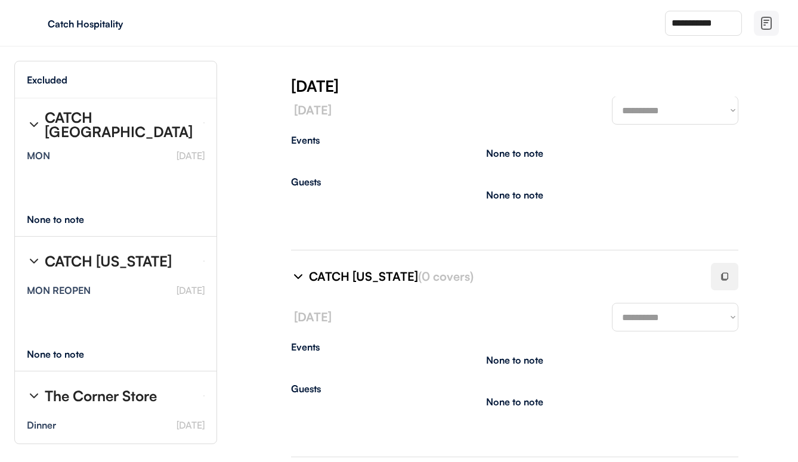 Image resolution: width=798 pixels, height=462 pixels. What do you see at coordinates (101, 396) in the screenshot?
I see `div: The Corner Store` at bounding box center [101, 396].